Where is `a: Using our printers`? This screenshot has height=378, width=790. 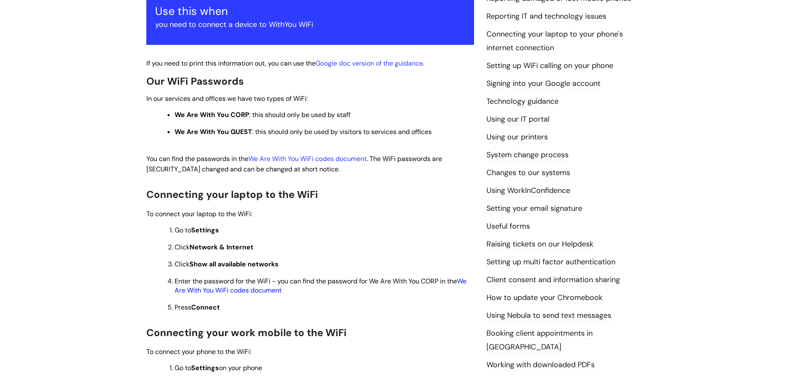 a: Using our printers is located at coordinates (517, 137).